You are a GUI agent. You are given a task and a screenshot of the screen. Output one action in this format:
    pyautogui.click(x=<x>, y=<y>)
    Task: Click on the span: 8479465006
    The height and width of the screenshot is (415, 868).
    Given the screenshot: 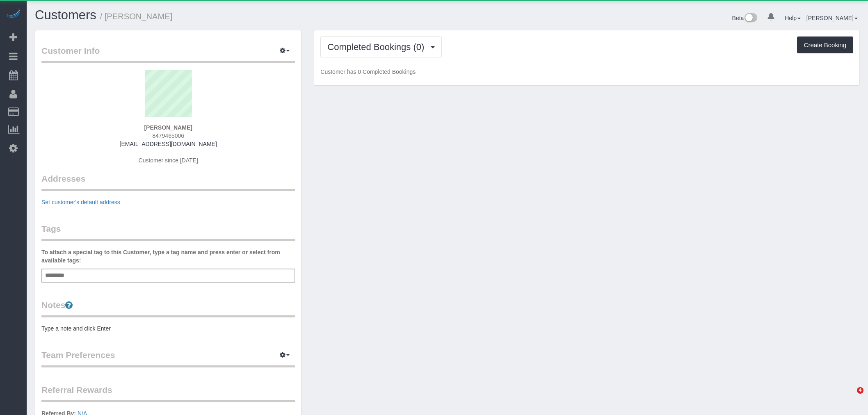 What is the action you would take?
    pyautogui.click(x=168, y=136)
    